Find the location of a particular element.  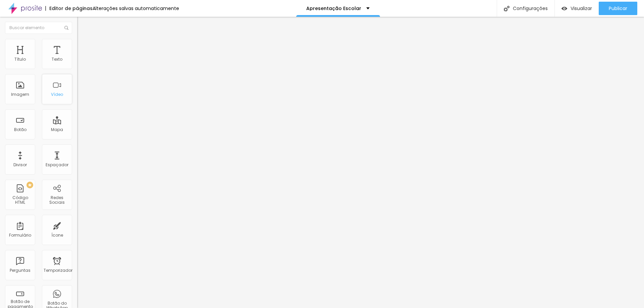

font: Configurações is located at coordinates (530, 9).